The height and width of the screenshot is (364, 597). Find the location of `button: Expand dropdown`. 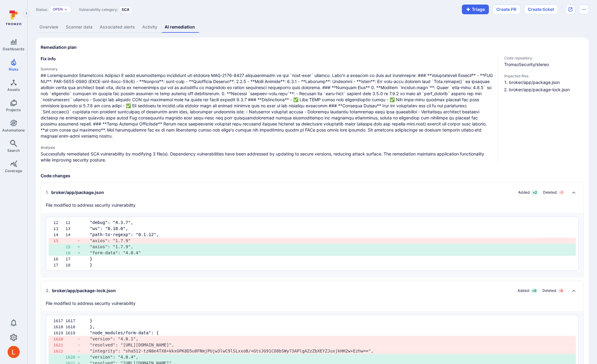

button: Expand dropdown is located at coordinates (66, 9).